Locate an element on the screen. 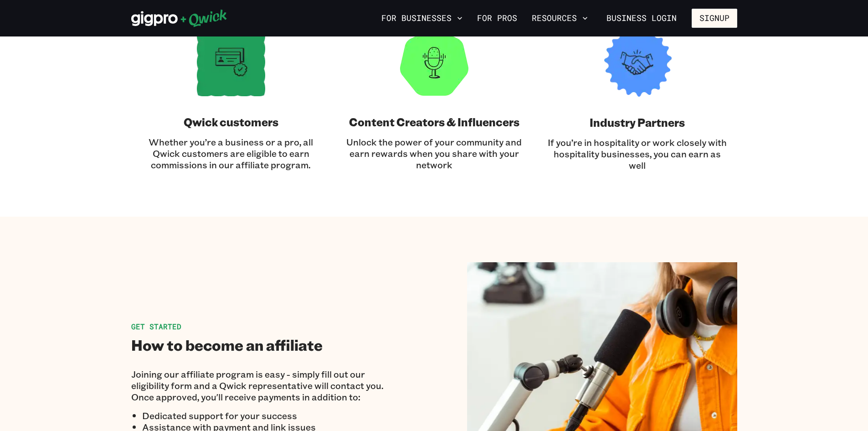 This screenshot has width=868, height=431. p: Whether you’re a business or a pro, all Qwick customers are eligible to earn commissions in our a... is located at coordinates (231, 153).